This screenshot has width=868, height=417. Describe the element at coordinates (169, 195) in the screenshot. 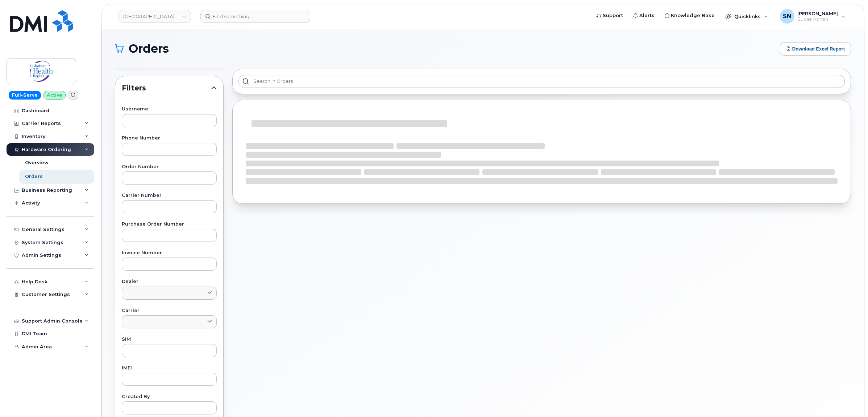

I see `label: Carrier Number` at that location.